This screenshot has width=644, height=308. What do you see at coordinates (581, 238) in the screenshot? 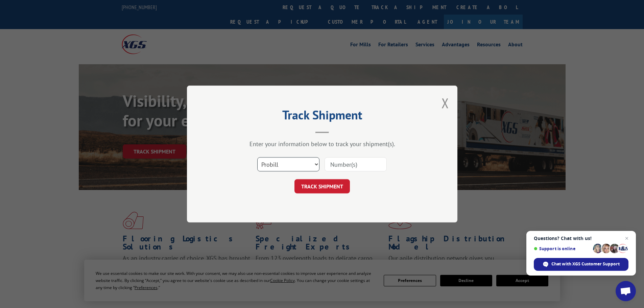
I see `span: Questions? Chat with us!` at bounding box center [581, 238].